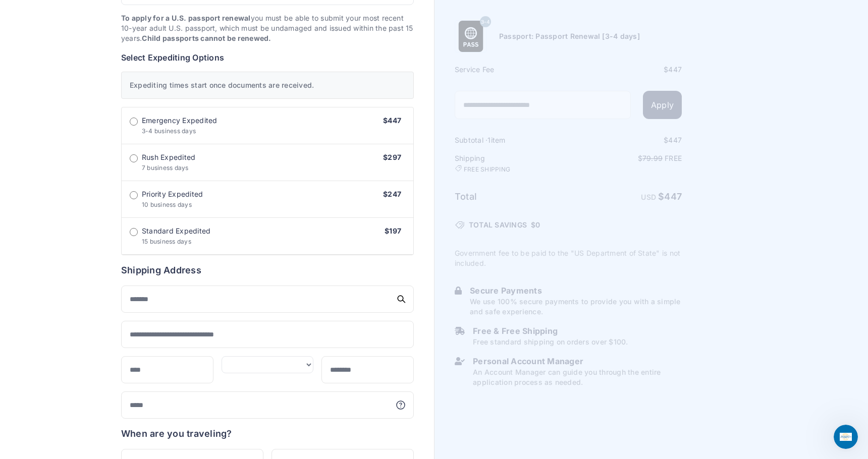 This screenshot has height=459, width=868. What do you see at coordinates (177, 434) in the screenshot?
I see `h6: When are you traveling?` at bounding box center [177, 434].